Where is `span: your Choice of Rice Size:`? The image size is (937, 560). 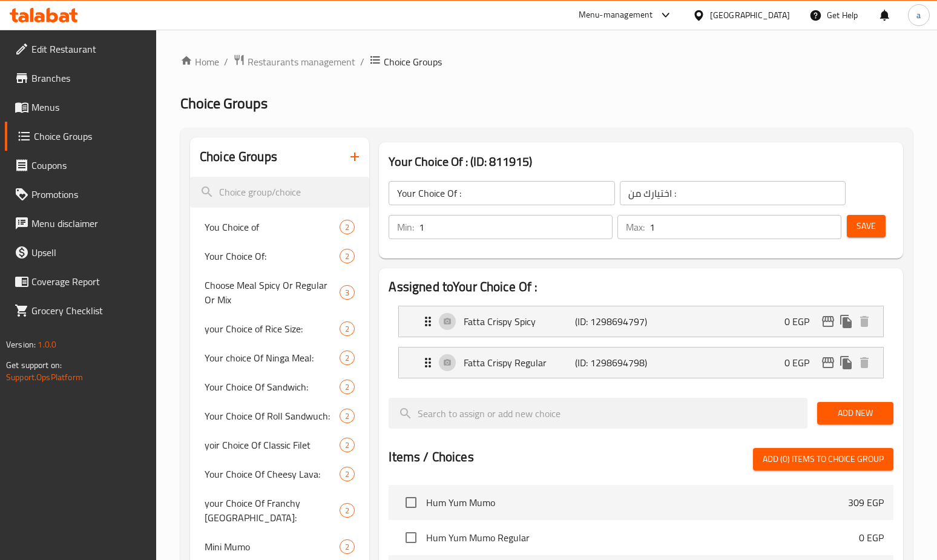 span: your Choice of Rice Size: is located at coordinates (272, 329).